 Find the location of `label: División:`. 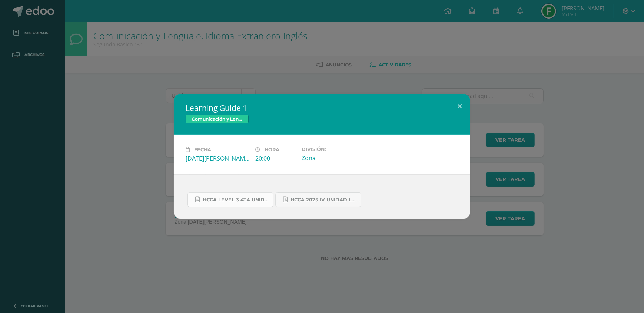

label: División: is located at coordinates (334, 149).